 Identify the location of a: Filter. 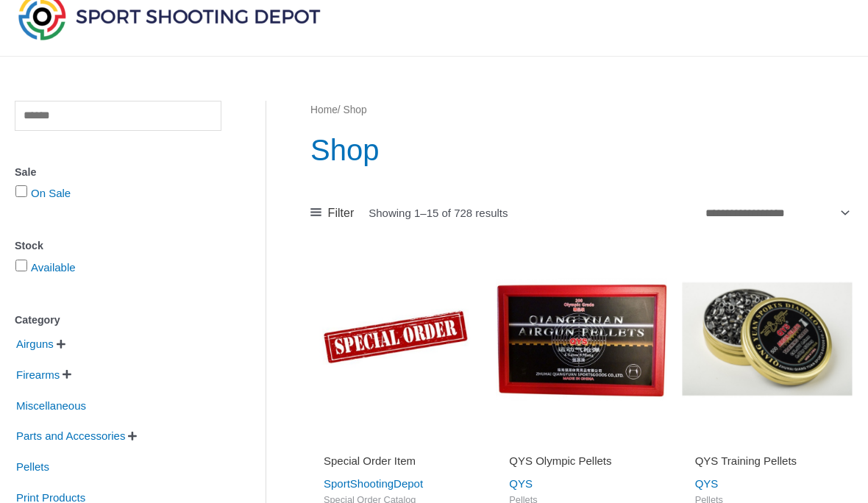
(332, 214).